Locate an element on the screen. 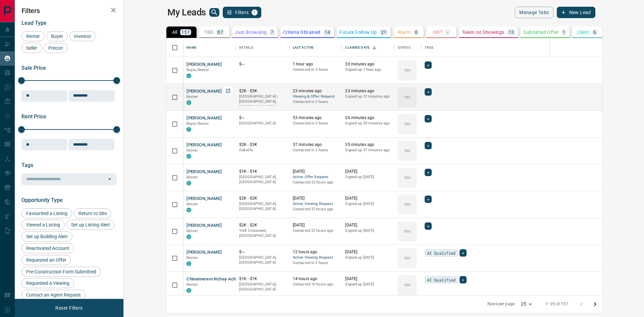  button: Reset Filters is located at coordinates (69, 308).